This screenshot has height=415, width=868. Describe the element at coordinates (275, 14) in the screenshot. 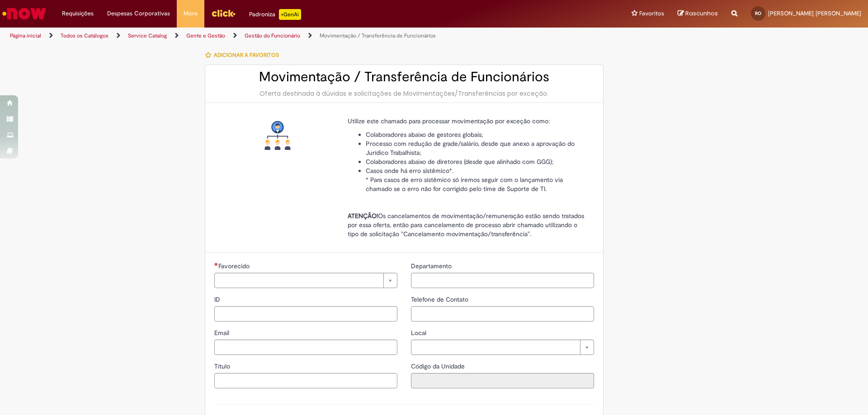

I see `div: Padroniza` at that location.